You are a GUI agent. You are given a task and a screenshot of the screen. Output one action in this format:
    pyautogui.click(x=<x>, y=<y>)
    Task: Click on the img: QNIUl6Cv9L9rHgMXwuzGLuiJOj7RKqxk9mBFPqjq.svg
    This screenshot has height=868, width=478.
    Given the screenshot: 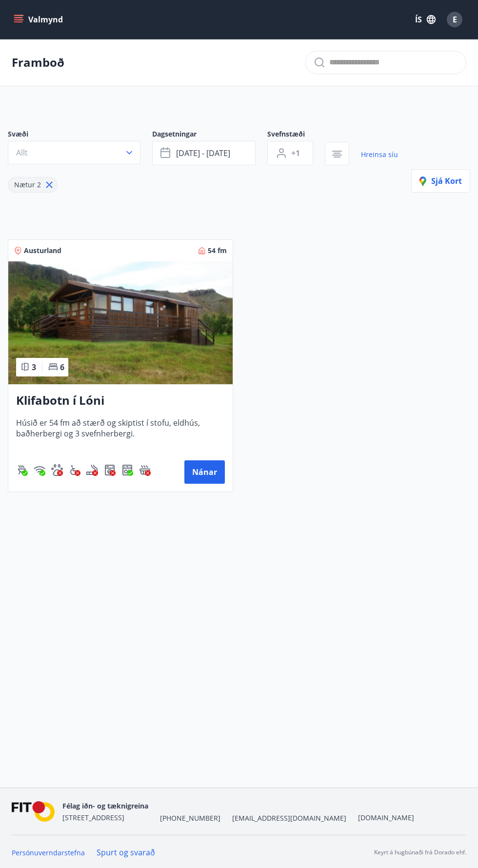 What is the action you would take?
    pyautogui.click(x=92, y=470)
    